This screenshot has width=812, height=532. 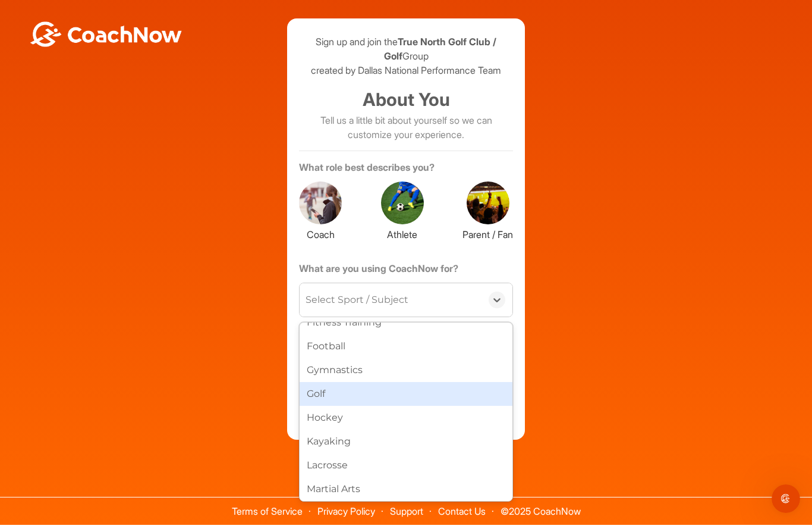 What do you see at coordinates (406, 106) in the screenshot?
I see `h1: About You` at bounding box center [406, 106].